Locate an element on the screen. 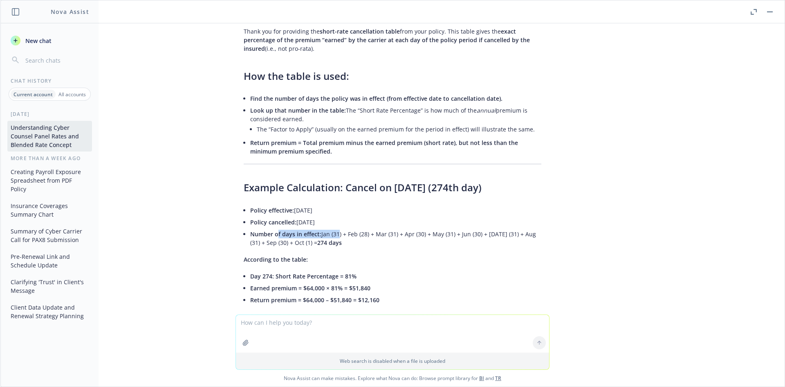  span: Earned premium = $64,000 × 81% = $51,840 is located at coordinates (311, 288).